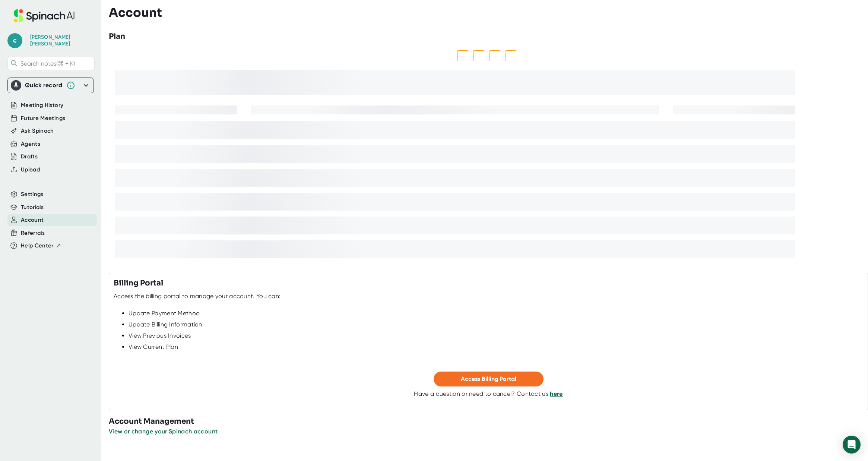  I want to click on div: Update Billing Information, so click(496, 324).